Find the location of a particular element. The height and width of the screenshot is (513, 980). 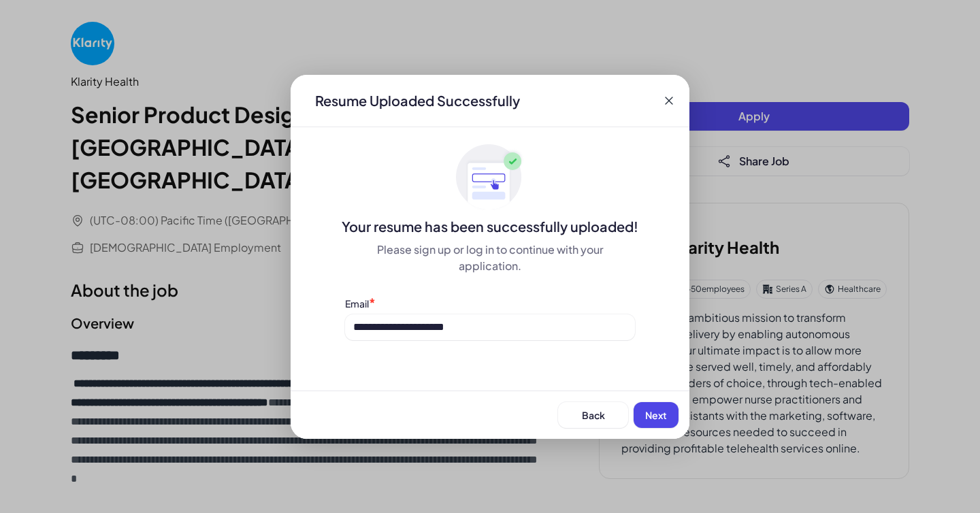

label: Email is located at coordinates (356, 304).